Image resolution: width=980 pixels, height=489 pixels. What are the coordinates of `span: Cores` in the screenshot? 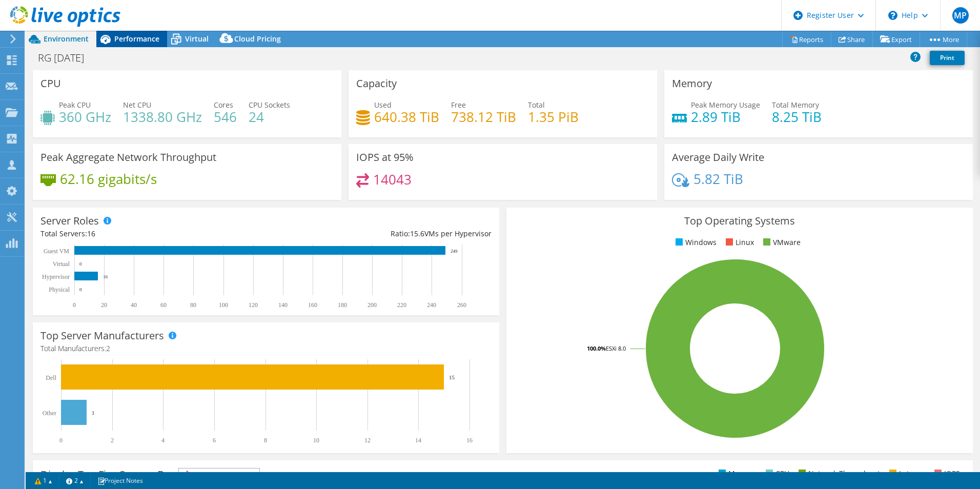 It's located at (223, 105).